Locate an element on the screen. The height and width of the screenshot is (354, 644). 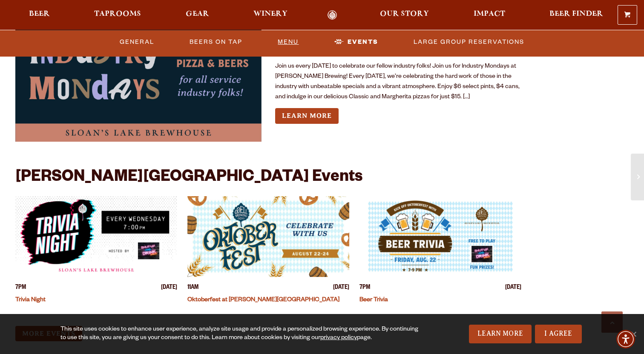
a: Impact is located at coordinates (489, 15).